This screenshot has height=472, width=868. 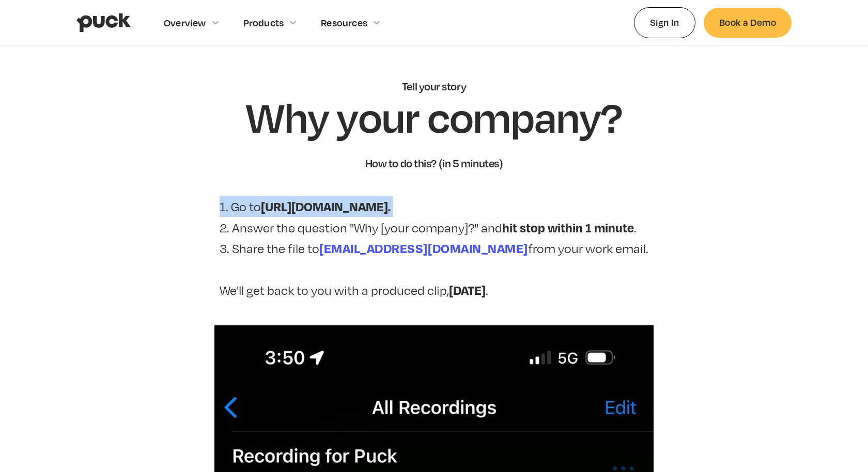 What do you see at coordinates (434, 117) in the screenshot?
I see `h1: Why your company?` at bounding box center [434, 117].